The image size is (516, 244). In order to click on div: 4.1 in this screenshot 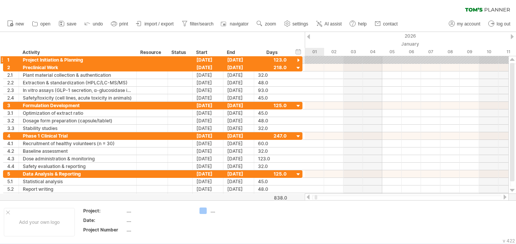, I will do `click(13, 143)`.